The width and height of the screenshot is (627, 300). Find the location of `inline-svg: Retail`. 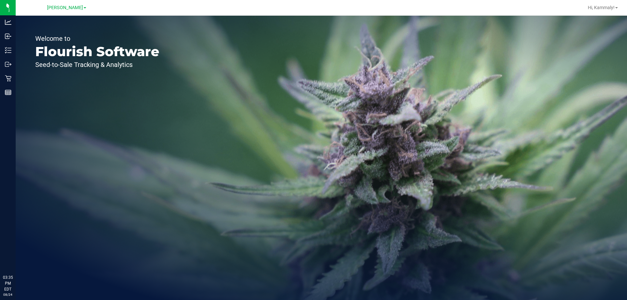

inline-svg: Retail is located at coordinates (8, 78).